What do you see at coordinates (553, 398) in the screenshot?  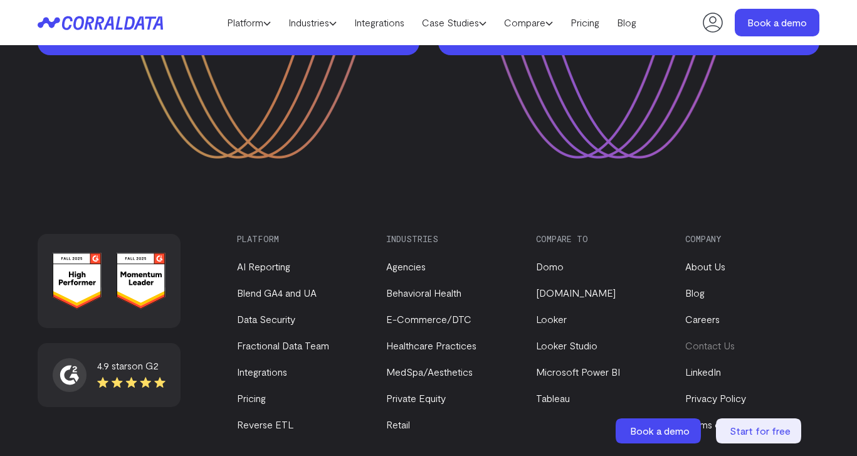 I see `a: Tableau` at bounding box center [553, 398].